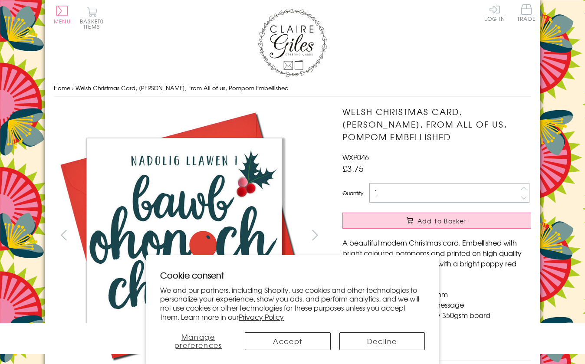 The width and height of the screenshot is (585, 364). What do you see at coordinates (353, 193) in the screenshot?
I see `label: Quantity` at bounding box center [353, 193].